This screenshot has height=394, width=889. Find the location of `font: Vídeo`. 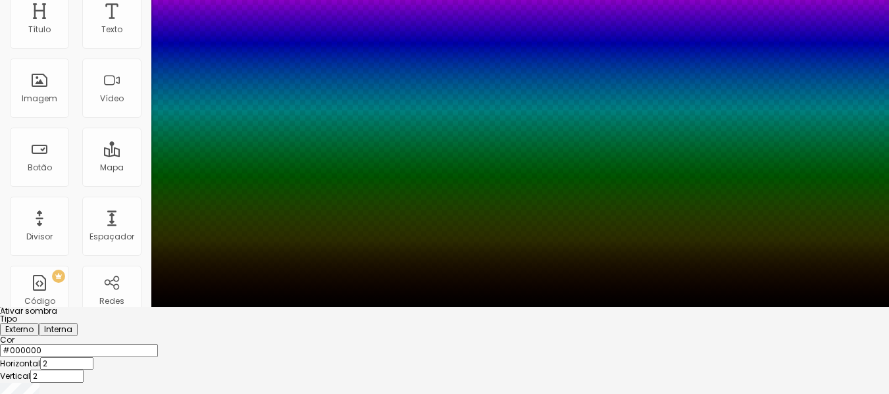

font: Vídeo is located at coordinates (112, 98).